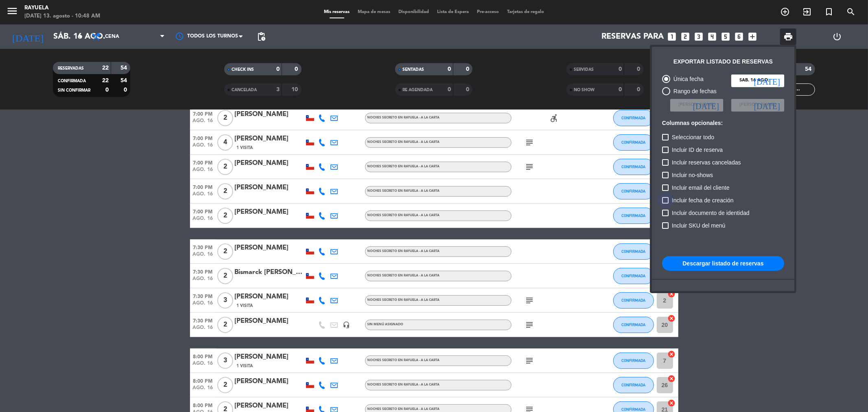  Describe the element at coordinates (698, 225) in the screenshot. I see `span: Incluir SKU del menú` at that location.